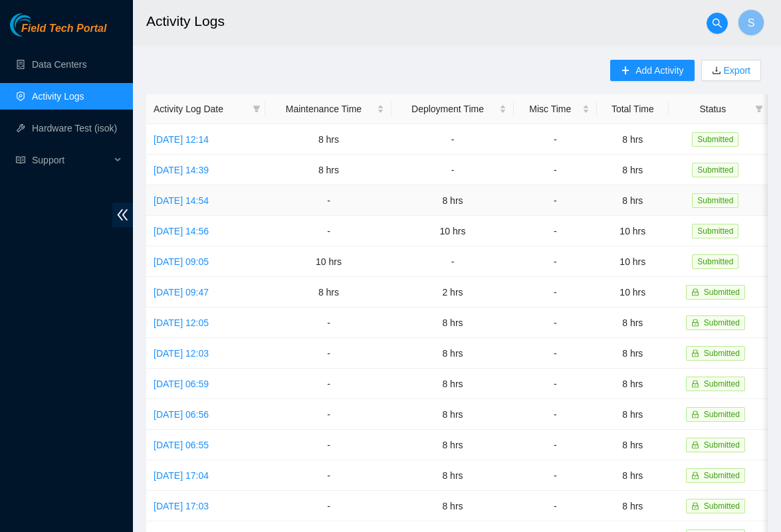 This screenshot has width=781, height=532. What do you see at coordinates (633, 109) in the screenshot?
I see `th: Total Time` at bounding box center [633, 109].